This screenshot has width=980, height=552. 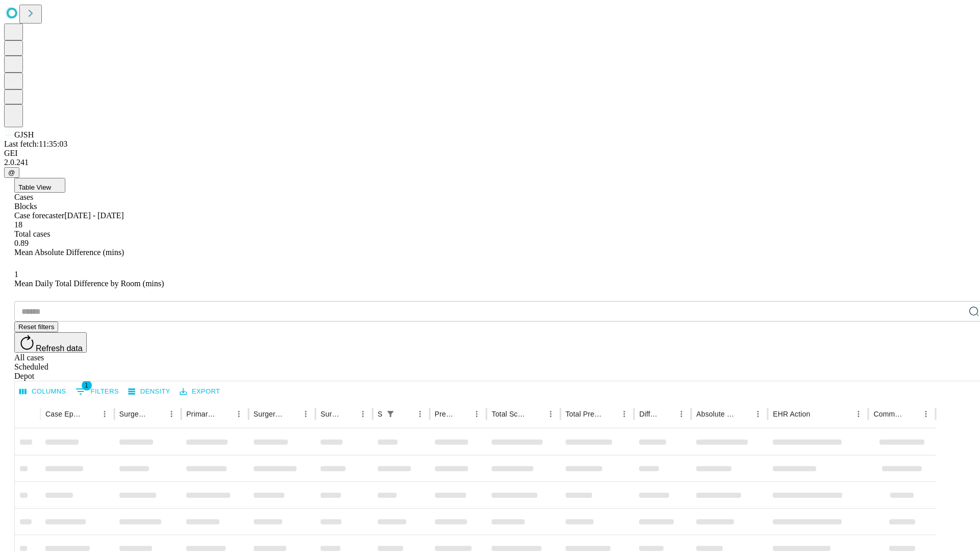 What do you see at coordinates (199, 392) in the screenshot?
I see `button: Export` at bounding box center [199, 392].